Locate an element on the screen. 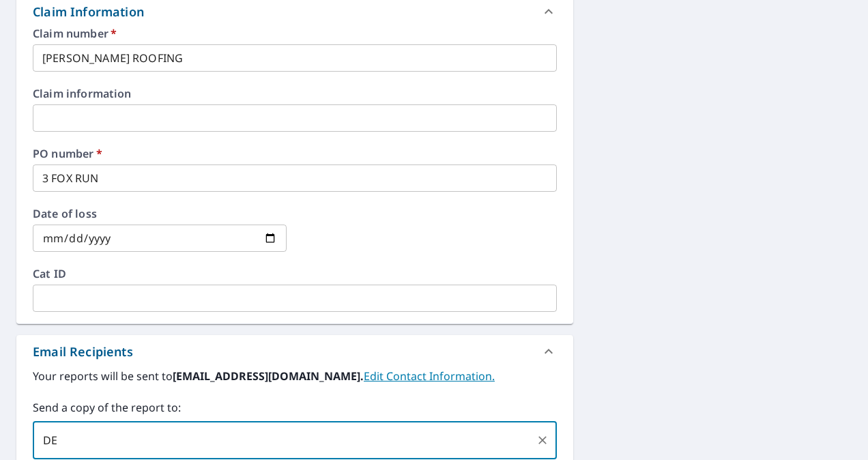 The height and width of the screenshot is (460, 868). label: Date of loss is located at coordinates (160, 214).